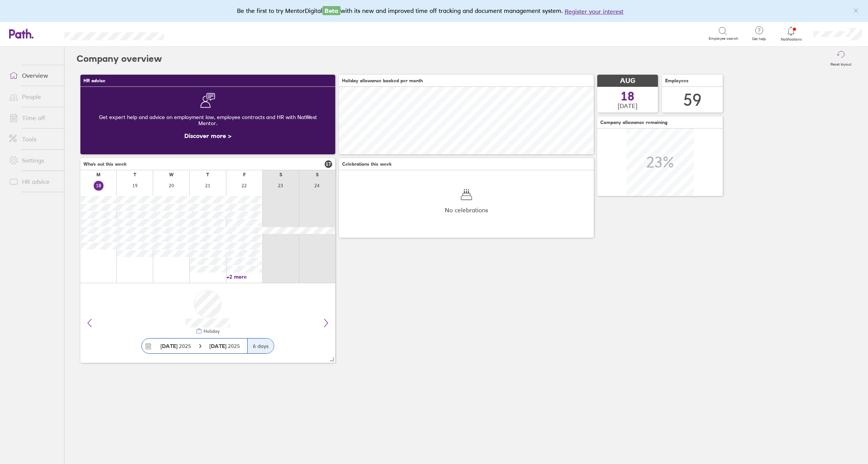  What do you see at coordinates (791, 34) in the screenshot?
I see `a: Notifications` at bounding box center [791, 34].